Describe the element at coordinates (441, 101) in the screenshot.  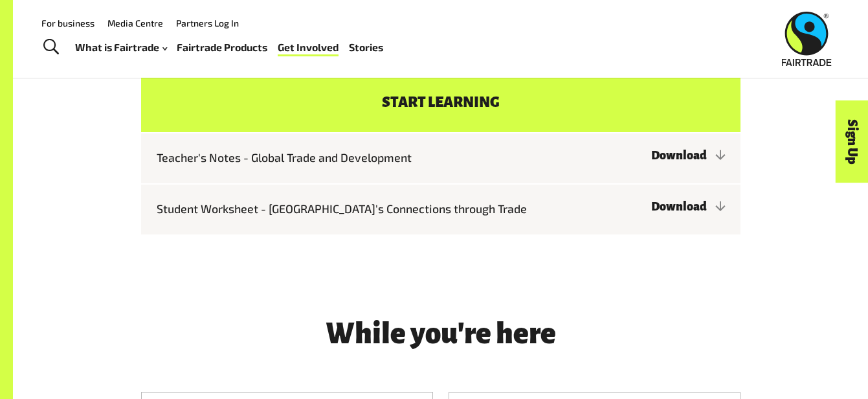
I see `h4: Start learning` at that location.